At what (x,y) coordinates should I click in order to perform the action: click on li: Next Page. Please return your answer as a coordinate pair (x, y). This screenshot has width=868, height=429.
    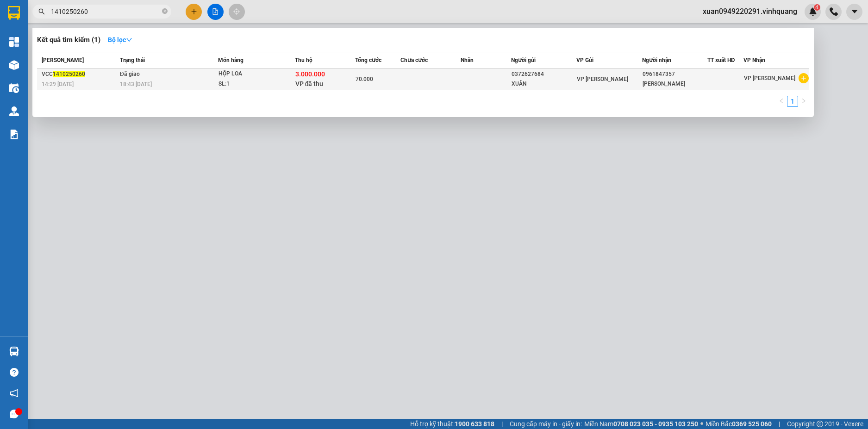
    Looking at the image, I should click on (804, 102).